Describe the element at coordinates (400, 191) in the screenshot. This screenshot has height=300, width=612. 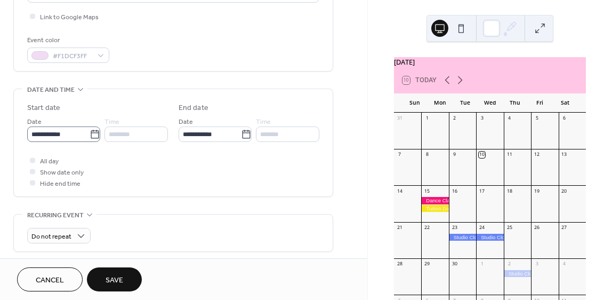
I see `div: 14` at that location.